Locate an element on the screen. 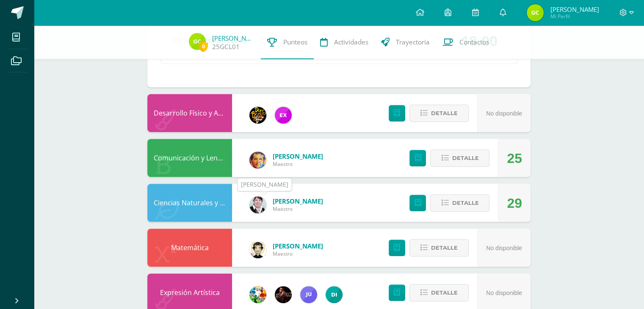 This screenshot has width=644, height=309. img: 4bd1cb2f26ef773666a99eb75019340a.png is located at coordinates (258, 250).